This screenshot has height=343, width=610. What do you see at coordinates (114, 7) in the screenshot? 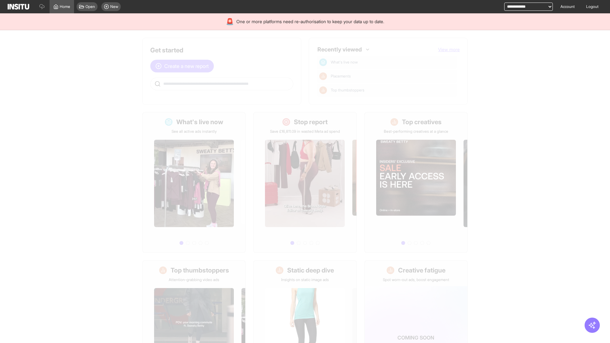
I see `span: New` at bounding box center [114, 7].